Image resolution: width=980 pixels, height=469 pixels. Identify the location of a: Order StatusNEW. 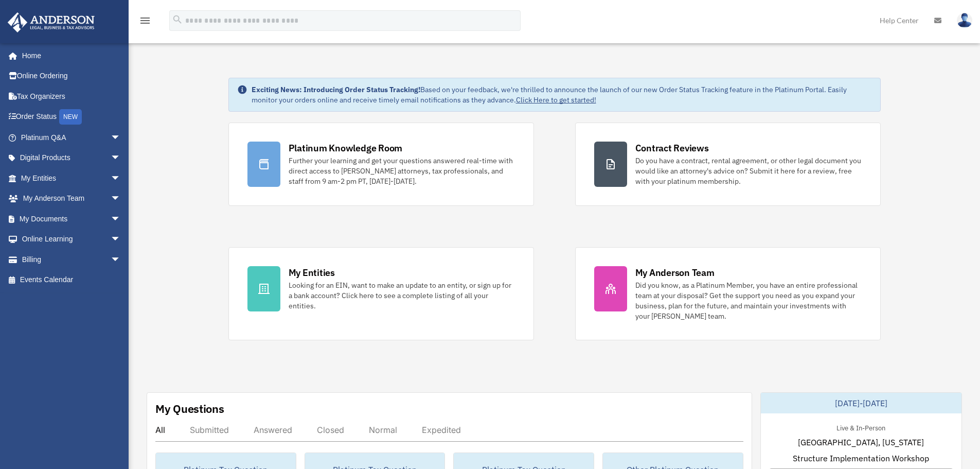
(71, 117).